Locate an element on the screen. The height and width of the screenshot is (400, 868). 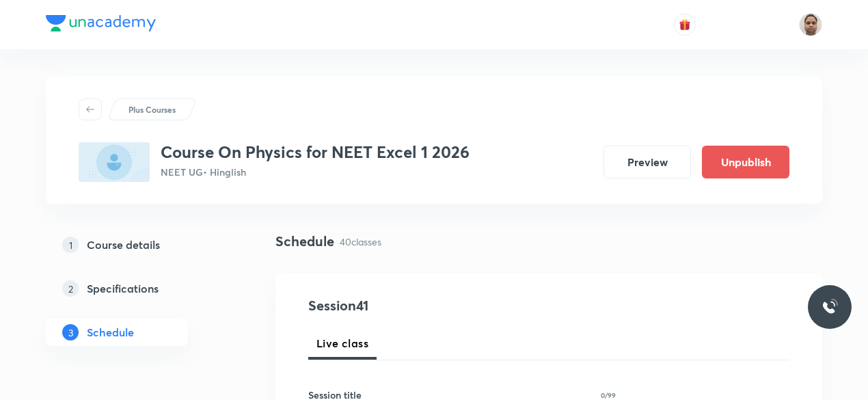
h3: Course On Physics for NEET Excel 1 2026 is located at coordinates (315, 152).